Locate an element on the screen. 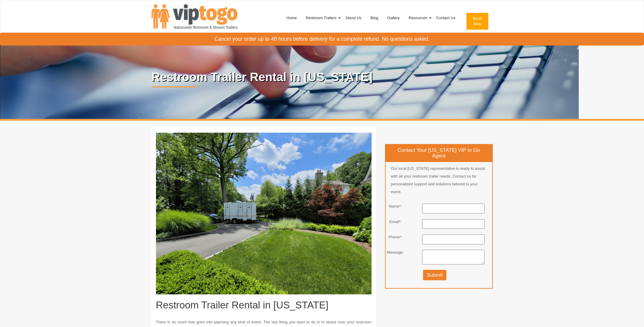  button: Submit is located at coordinates (434, 275).